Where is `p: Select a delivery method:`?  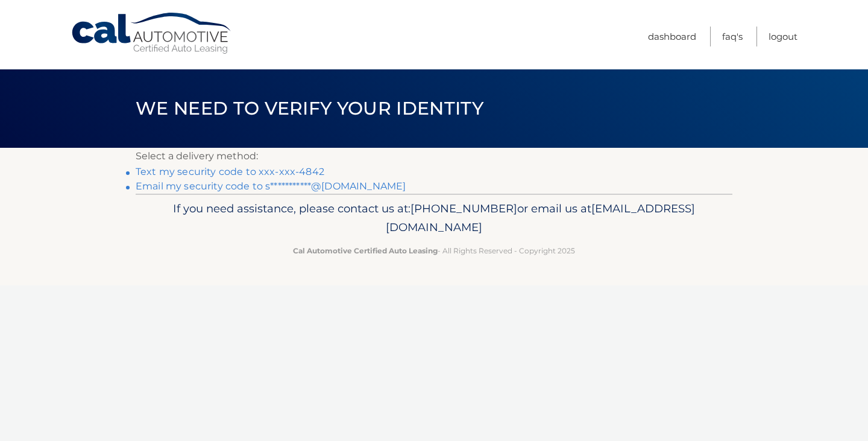 p: Select a delivery method: is located at coordinates (434, 156).